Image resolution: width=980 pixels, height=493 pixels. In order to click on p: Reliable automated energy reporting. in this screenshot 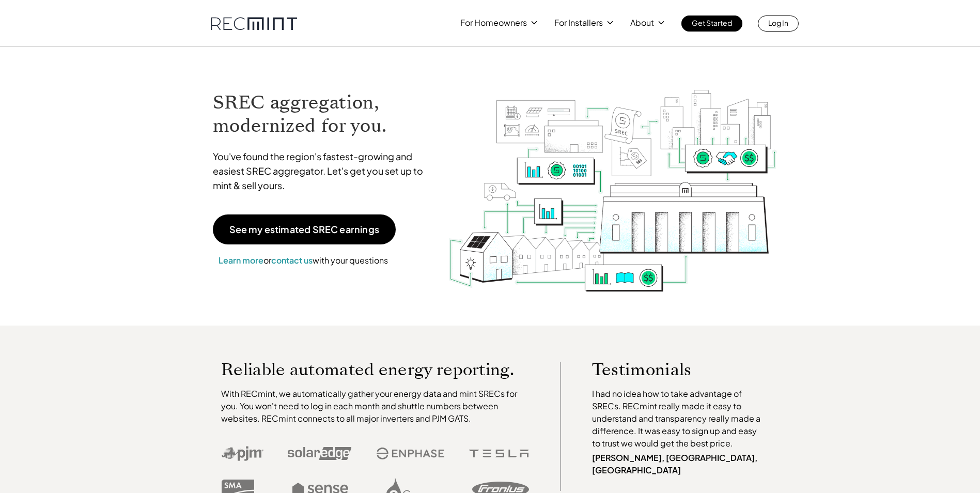, I will do `click(375, 370)`.